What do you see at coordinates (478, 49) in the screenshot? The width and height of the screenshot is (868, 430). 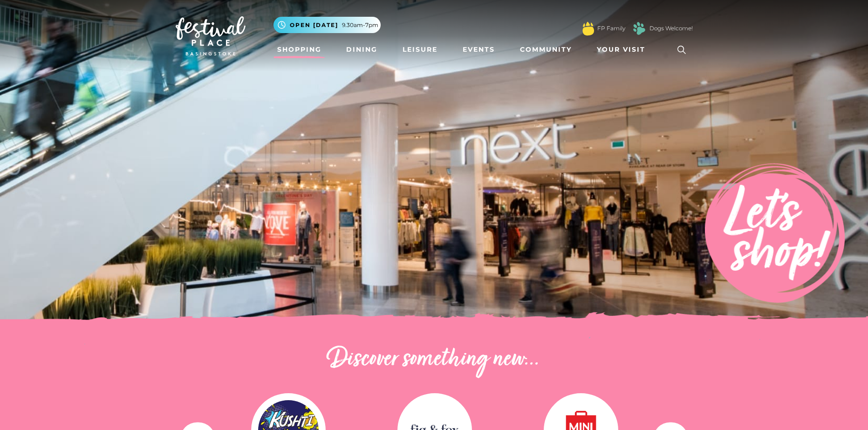 I see `a: Events` at bounding box center [478, 49].